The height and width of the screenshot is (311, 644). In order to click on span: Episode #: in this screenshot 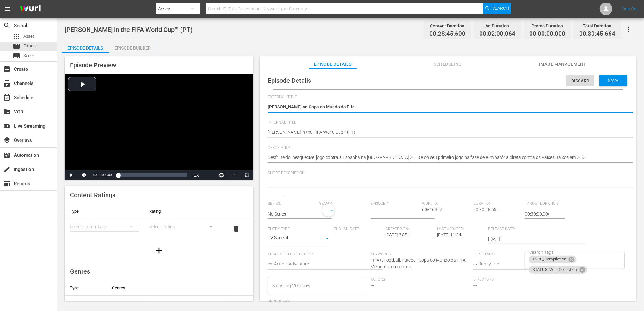, I will do `click(395, 204)`.